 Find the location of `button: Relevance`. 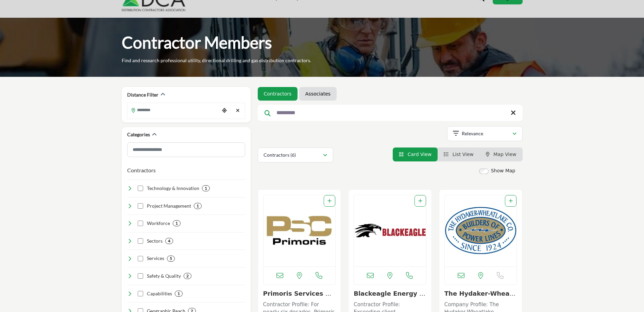

button: Relevance is located at coordinates (485, 134).